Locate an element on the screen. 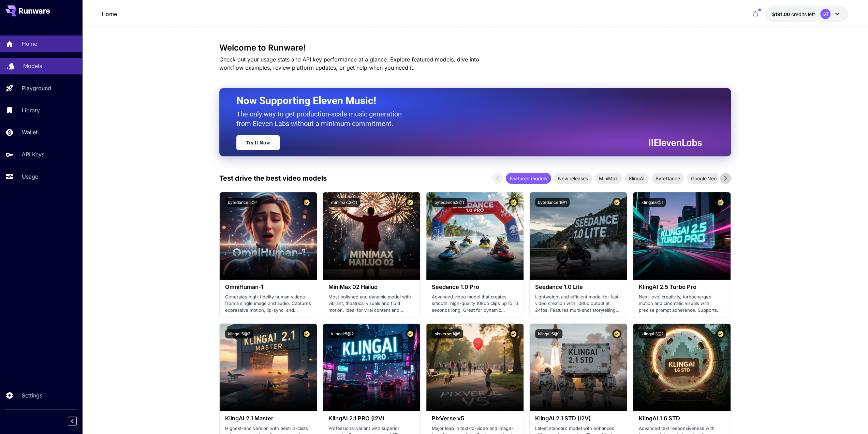 This screenshot has width=868, height=434. div: MiniMax is located at coordinates (609, 178).